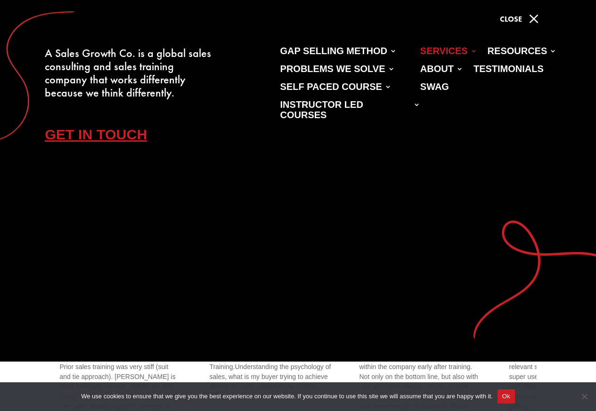 The width and height of the screenshot is (596, 411). What do you see at coordinates (511, 19) in the screenshot?
I see `span: Close` at bounding box center [511, 19].